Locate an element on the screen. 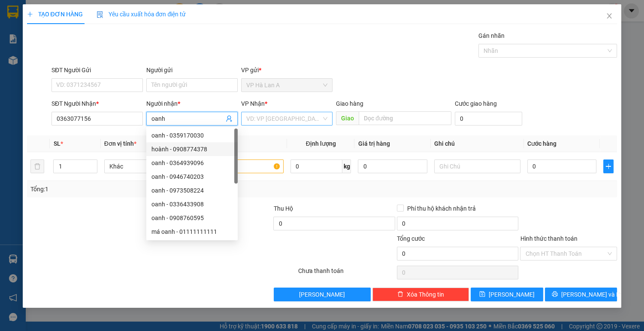 The image size is (644, 331). input: Dọc đường is located at coordinates (405, 118).